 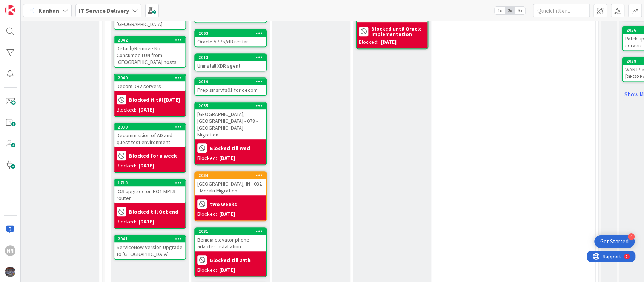 I want to click on div: 9, so click(x=40, y=6).